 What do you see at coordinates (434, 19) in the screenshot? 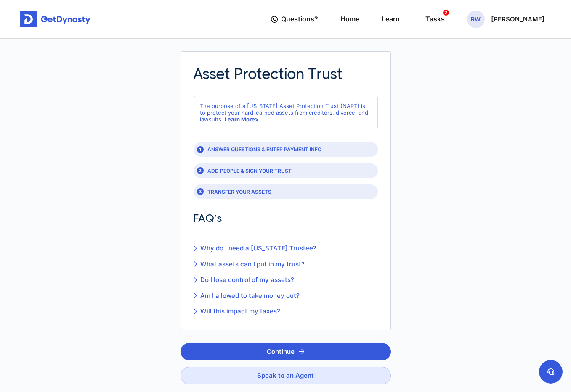
I see `a: Tasks2` at bounding box center [434, 19].